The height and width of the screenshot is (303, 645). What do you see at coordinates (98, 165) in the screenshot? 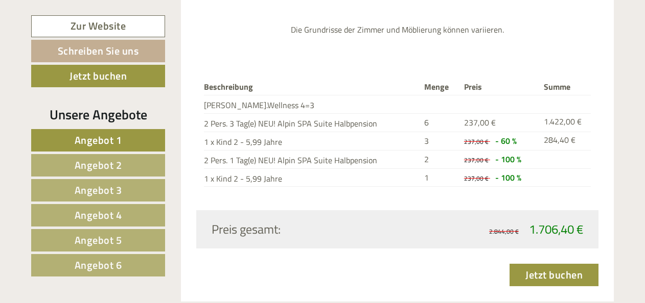
I see `span: Angebot 2` at bounding box center [98, 165].